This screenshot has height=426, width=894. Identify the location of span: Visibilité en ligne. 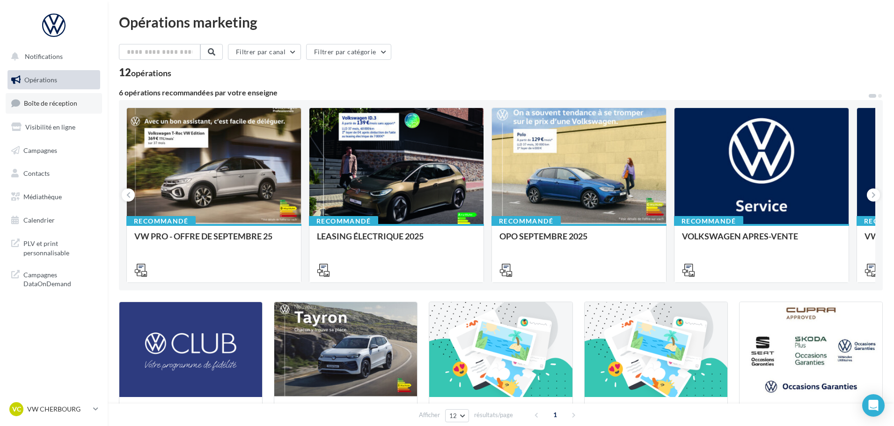
(50, 127).